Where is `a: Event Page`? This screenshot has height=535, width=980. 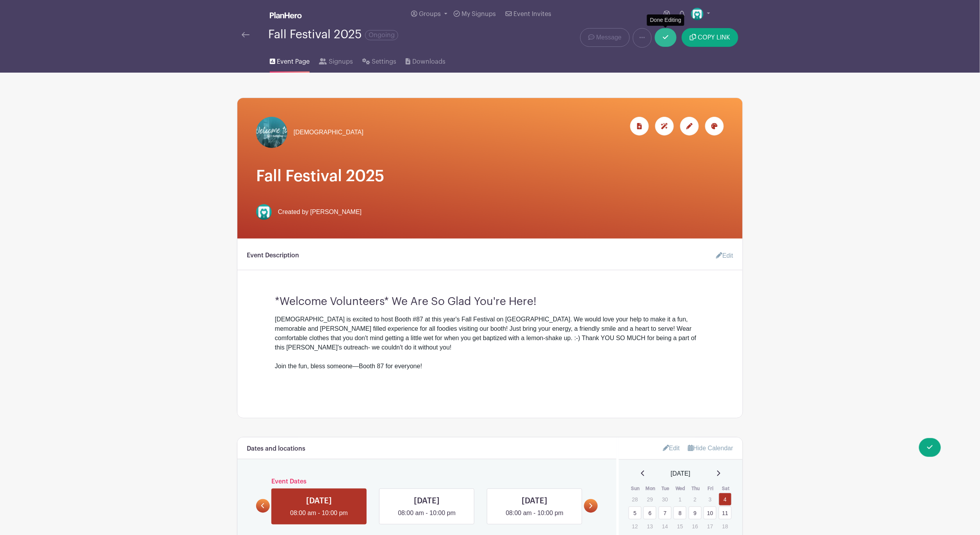
a: Event Page is located at coordinates (290, 60).